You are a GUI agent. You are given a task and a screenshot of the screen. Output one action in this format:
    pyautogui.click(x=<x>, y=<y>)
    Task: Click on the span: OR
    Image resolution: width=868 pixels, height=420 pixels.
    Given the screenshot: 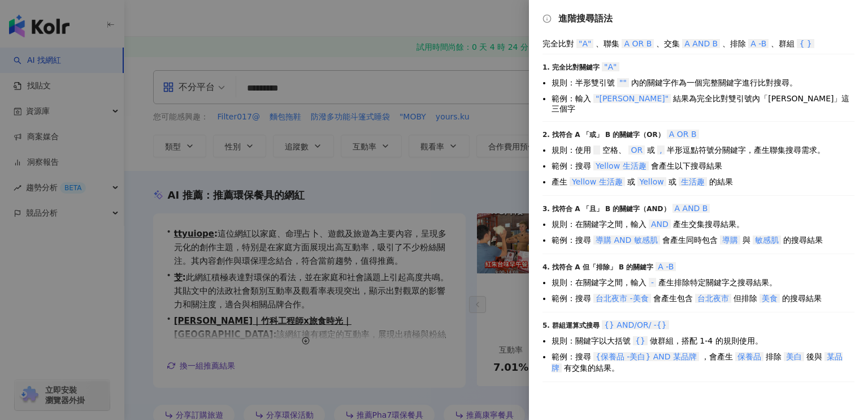 What is the action you would take?
    pyautogui.click(x=637, y=150)
    